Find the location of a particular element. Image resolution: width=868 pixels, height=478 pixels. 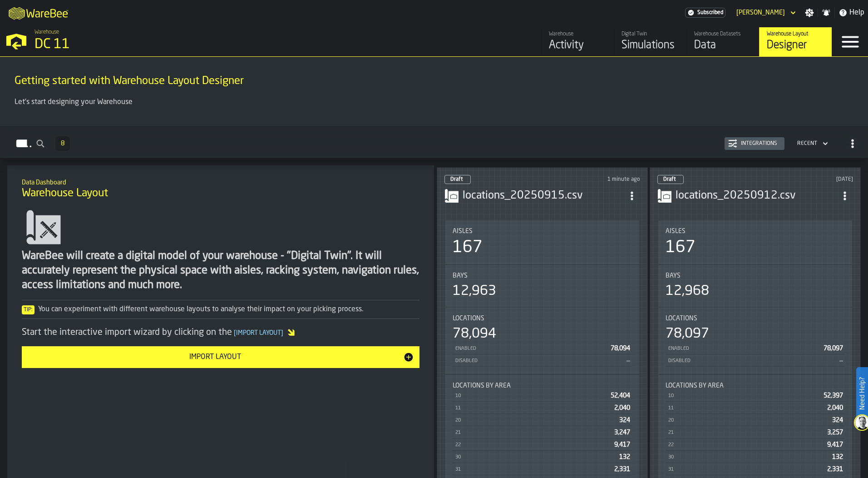

div: Import Layout is located at coordinates (215, 357).